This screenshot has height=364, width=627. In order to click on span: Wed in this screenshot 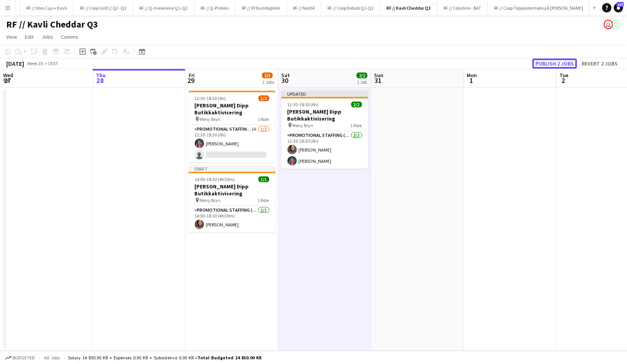, I will do `click(8, 76)`.